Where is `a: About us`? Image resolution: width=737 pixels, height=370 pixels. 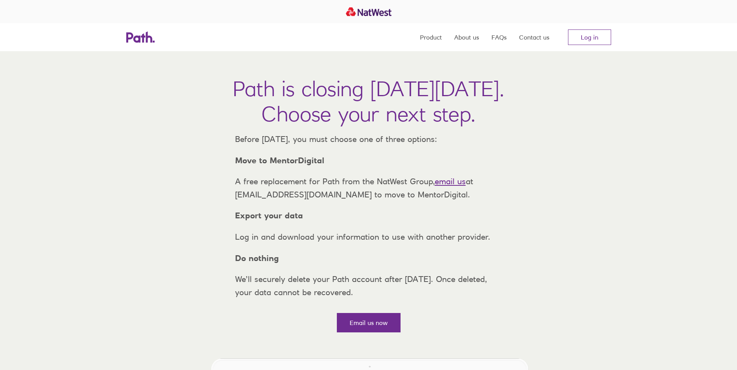 a: About us is located at coordinates (466, 37).